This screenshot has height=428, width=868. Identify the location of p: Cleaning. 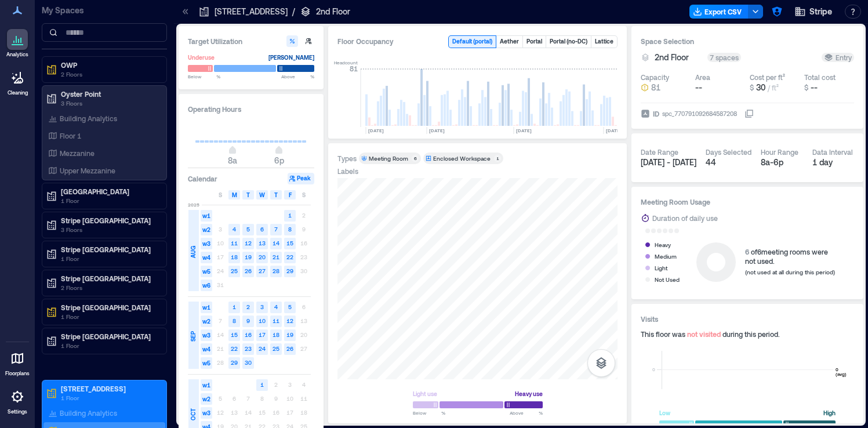
(18, 93).